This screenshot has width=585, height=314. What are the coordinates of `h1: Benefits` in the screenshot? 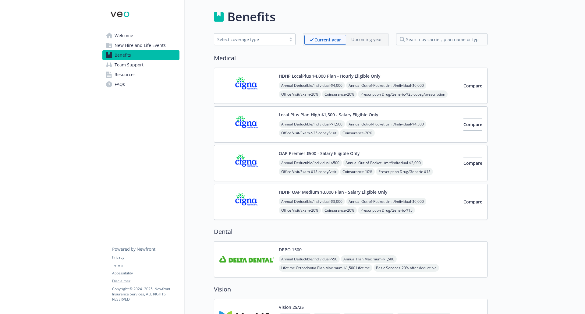 It's located at (251, 17).